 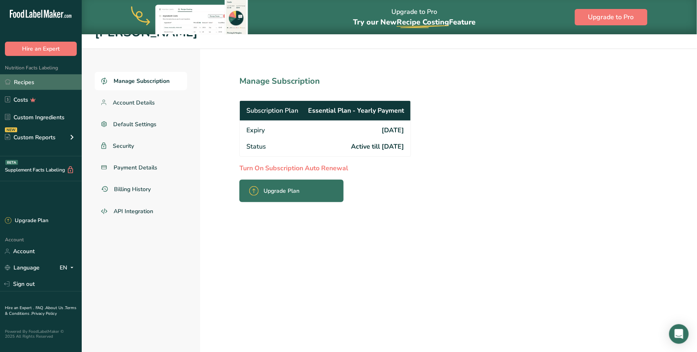 I want to click on a: About Us ., so click(x=55, y=308).